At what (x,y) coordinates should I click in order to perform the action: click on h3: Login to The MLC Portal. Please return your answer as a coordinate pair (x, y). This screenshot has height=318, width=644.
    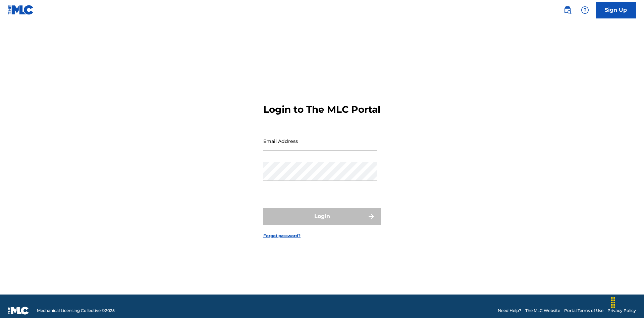
    Looking at the image, I should click on (322, 109).